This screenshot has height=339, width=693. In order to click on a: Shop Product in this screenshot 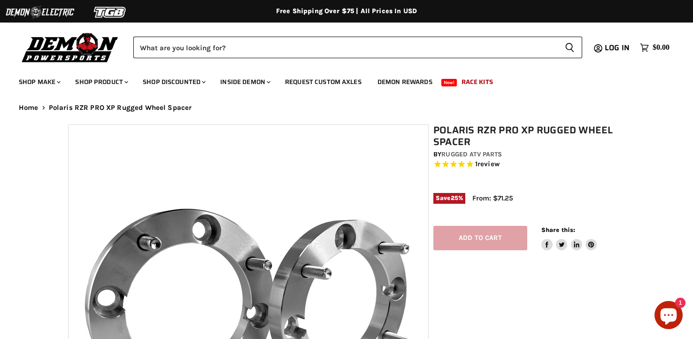, I will do `click(101, 82)`.